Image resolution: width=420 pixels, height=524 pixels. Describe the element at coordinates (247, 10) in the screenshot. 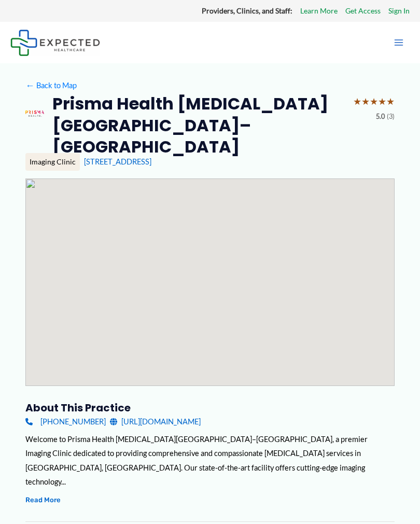

I see `strong: Providers, Clinics, and Staff:` at that location.